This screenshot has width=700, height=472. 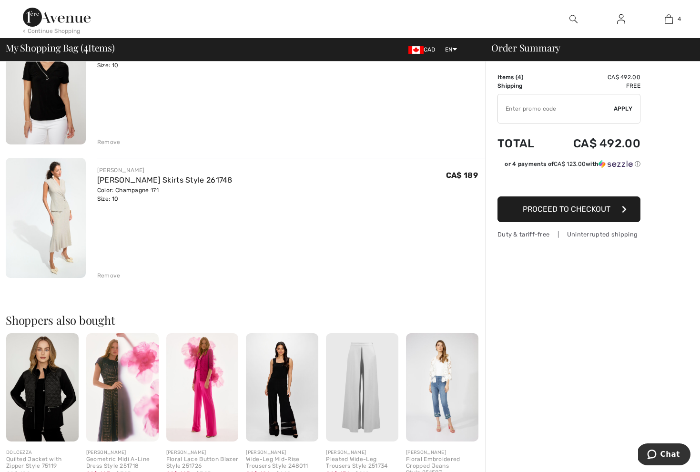 I want to click on input: Promo code, so click(x=556, y=109).